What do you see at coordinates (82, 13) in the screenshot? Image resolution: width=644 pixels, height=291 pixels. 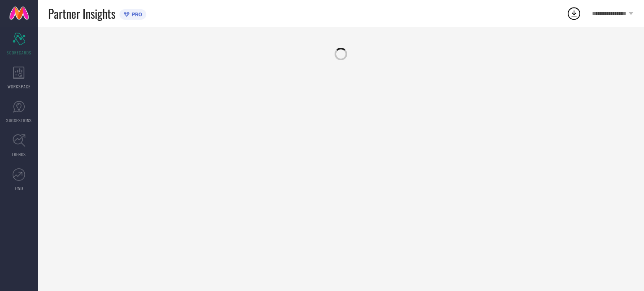 I see `span: Partner Insights` at bounding box center [82, 13].